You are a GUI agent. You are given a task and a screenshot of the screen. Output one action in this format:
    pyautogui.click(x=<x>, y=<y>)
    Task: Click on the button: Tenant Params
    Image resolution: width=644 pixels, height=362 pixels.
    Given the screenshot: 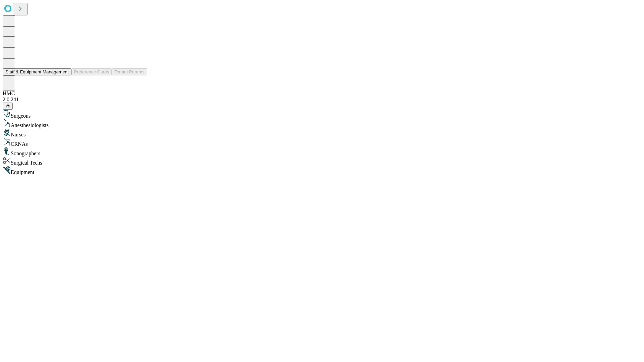 What is the action you would take?
    pyautogui.click(x=130, y=72)
    